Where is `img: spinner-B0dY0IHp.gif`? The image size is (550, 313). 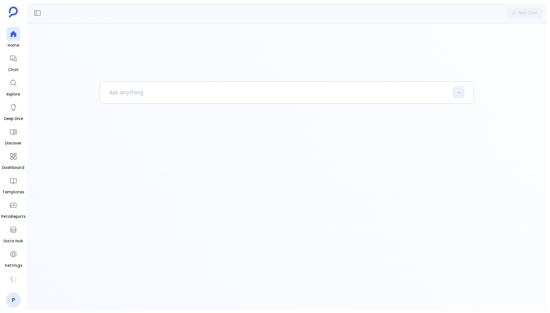 img: spinner-B0dY0IHp.gif is located at coordinates (13, 279).